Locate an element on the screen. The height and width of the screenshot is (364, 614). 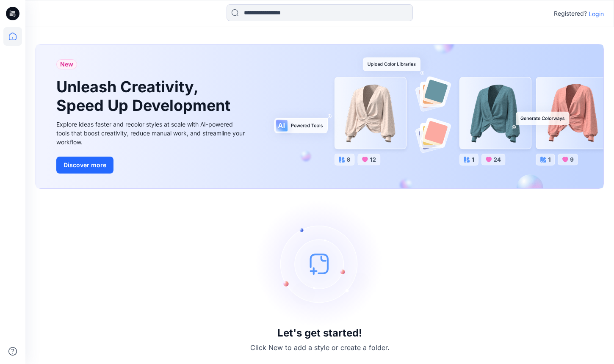
h3: Let's get started! is located at coordinates (320, 333).